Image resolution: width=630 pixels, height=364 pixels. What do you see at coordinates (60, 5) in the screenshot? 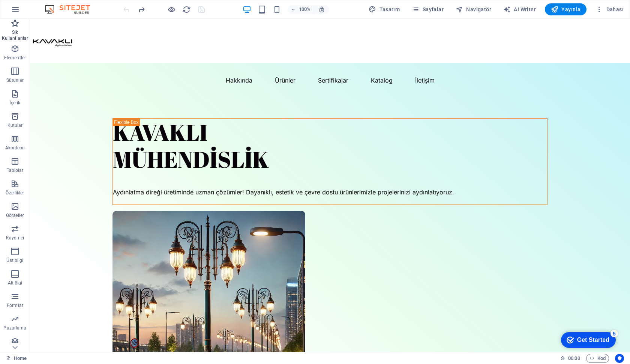
I see `div: 5` at bounding box center [60, 5].